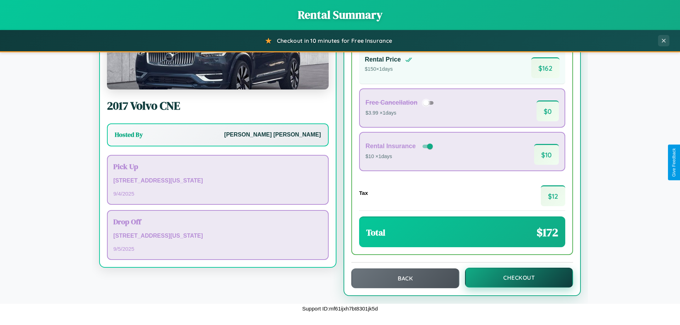 Image resolution: width=680 pixels, height=325 pixels. Describe the element at coordinates (340, 15) in the screenshot. I see `h1: Rental Summary` at that location.